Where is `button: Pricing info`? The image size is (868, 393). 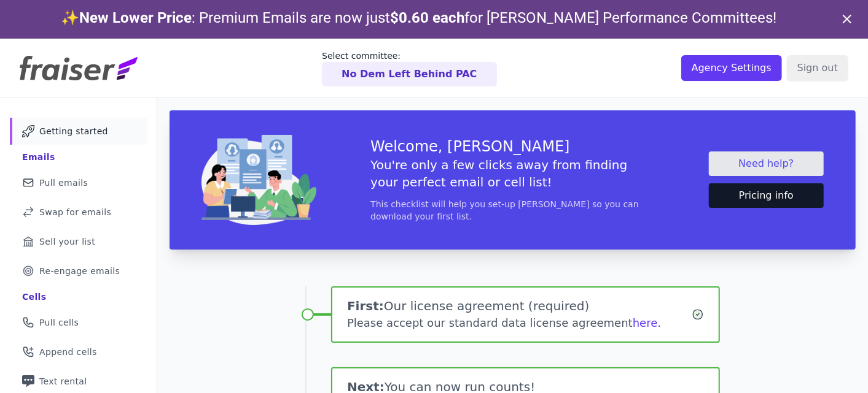
button: Pricing info is located at coordinates (766, 195).